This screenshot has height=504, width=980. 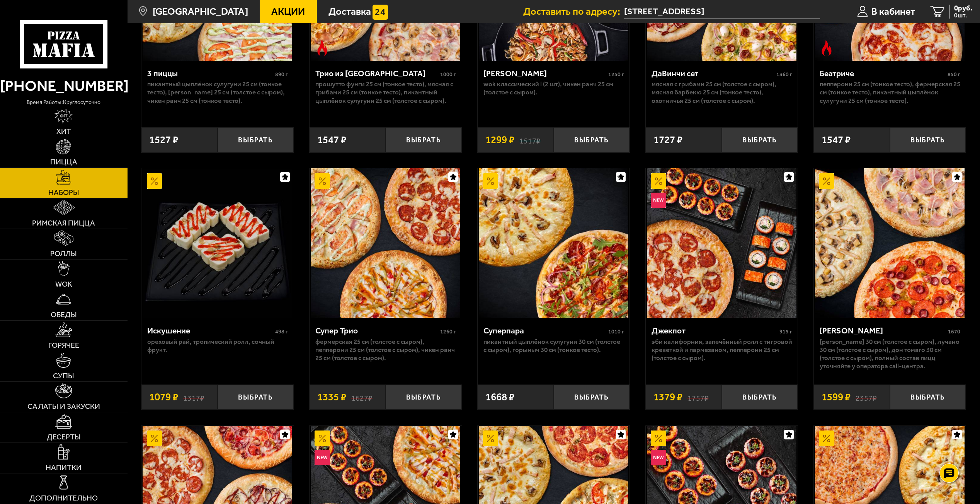 I want to click on p: Прошутто Фунги 25 см (тонкое тесто), Мясная с грибами 25 см (тонкое тесто), Пикантный цыплёнок су..., so click(x=385, y=92).